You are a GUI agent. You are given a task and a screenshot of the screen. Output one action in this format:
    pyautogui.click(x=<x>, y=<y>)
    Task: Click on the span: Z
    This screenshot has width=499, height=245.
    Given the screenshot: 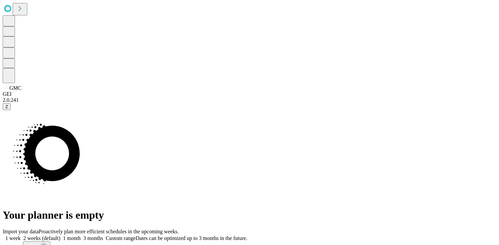 What is the action you would take?
    pyautogui.click(x=7, y=106)
    